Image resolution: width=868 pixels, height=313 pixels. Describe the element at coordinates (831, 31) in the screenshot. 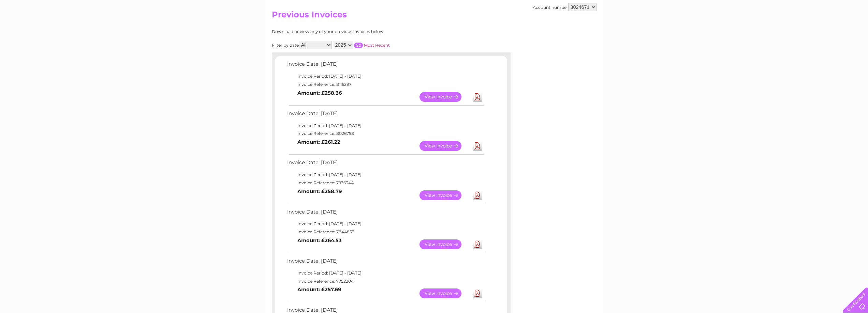

I see `a: Contact` at that location.